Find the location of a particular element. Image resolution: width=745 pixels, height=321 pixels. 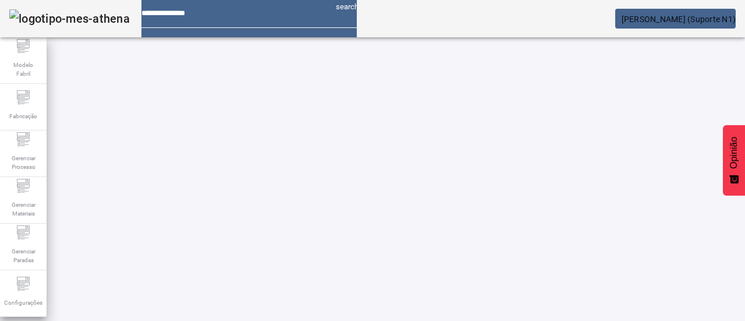

font: Gerenciar Materiais is located at coordinates (23, 209).